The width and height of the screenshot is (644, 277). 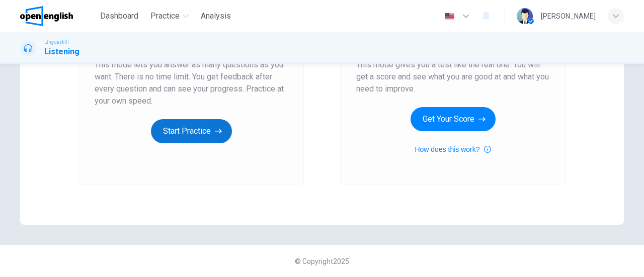 I want to click on img: Profile picture, so click(x=525, y=16).